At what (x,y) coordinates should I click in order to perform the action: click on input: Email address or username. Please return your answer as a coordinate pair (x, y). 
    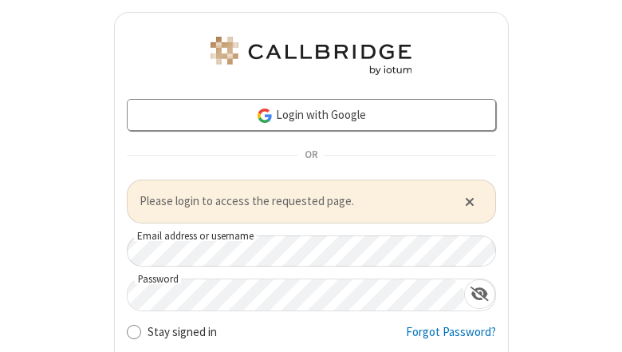
    Looking at the image, I should click on (311, 251).